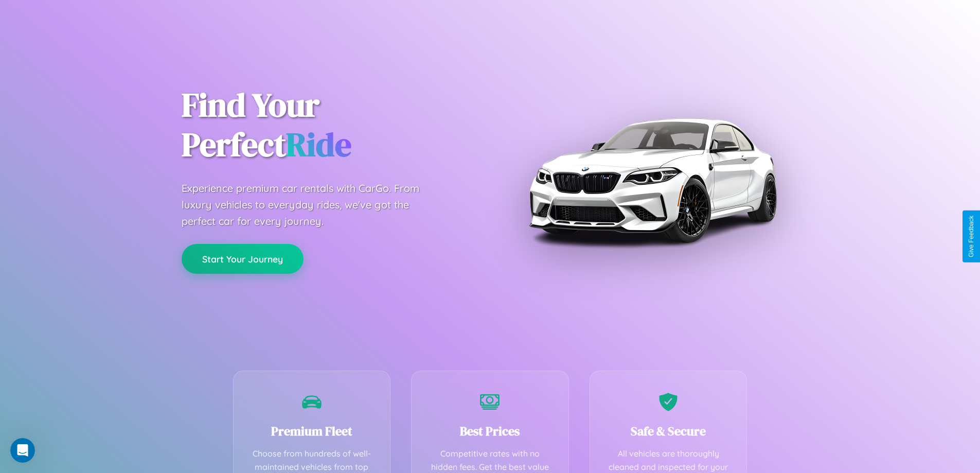 This screenshot has width=980, height=473. Describe the element at coordinates (242, 259) in the screenshot. I see `button: Start Your Journey` at that location.